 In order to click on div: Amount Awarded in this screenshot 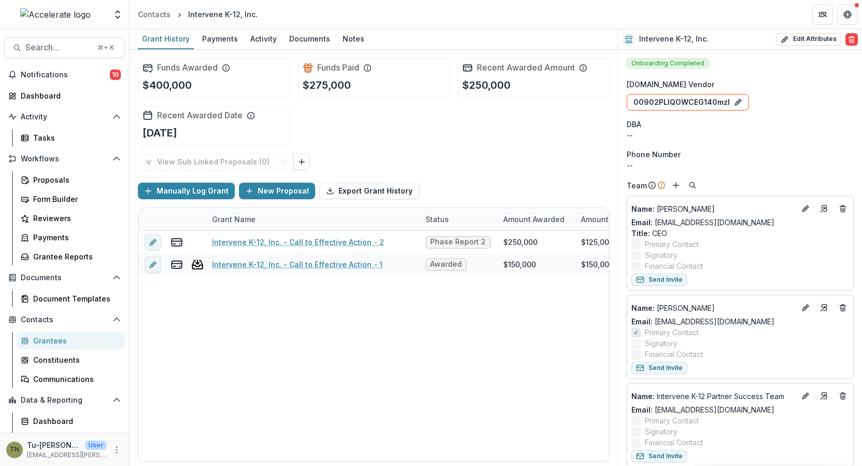, I will do `click(536, 219)`.